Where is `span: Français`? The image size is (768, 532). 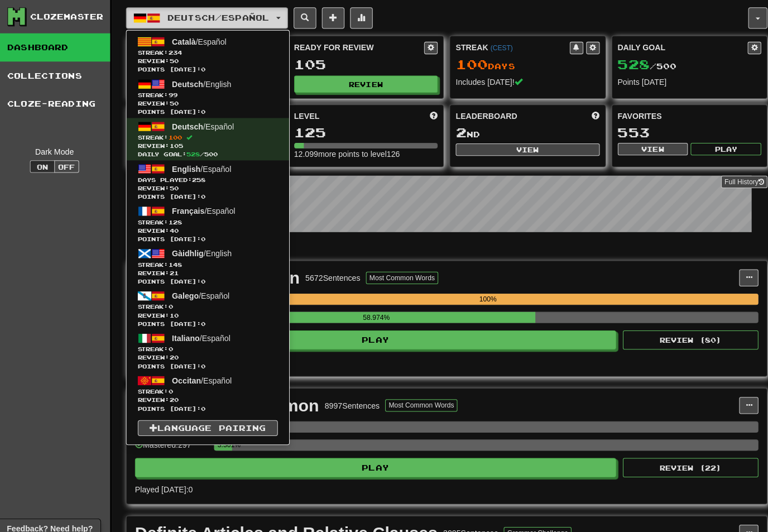 span: Français is located at coordinates (187, 209).